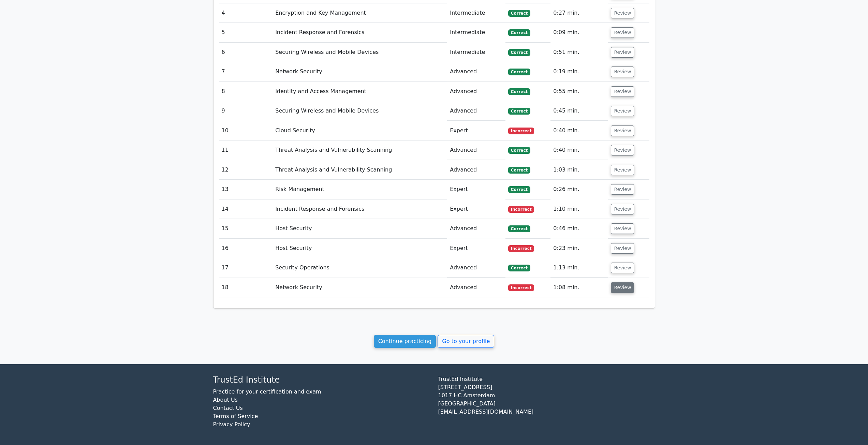  Describe the element at coordinates (246, 33) in the screenshot. I see `td: 5` at that location.